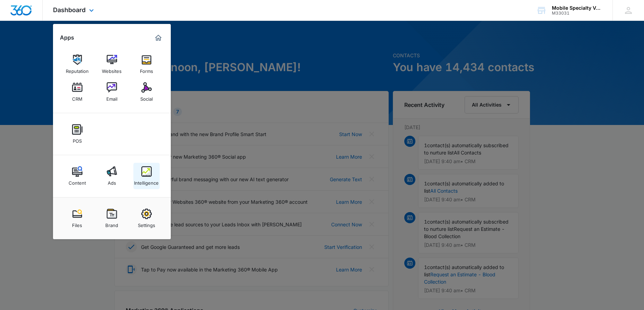 This screenshot has width=644, height=310. Describe the element at coordinates (159, 38) in the screenshot. I see `a: Marketing 360® Dashboard` at that location.